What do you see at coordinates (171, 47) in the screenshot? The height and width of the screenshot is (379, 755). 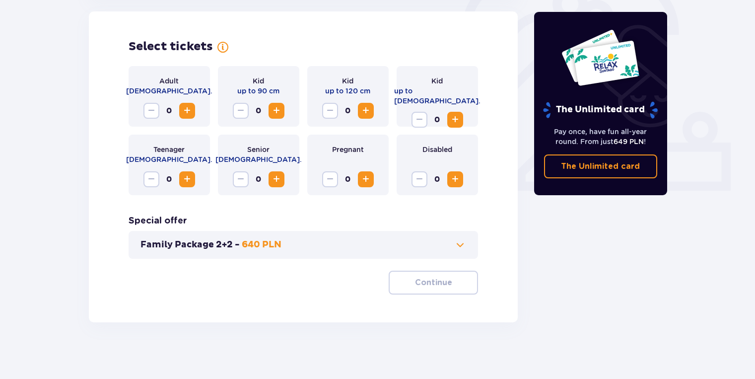 I see `h2: Select tickets` at bounding box center [171, 47].